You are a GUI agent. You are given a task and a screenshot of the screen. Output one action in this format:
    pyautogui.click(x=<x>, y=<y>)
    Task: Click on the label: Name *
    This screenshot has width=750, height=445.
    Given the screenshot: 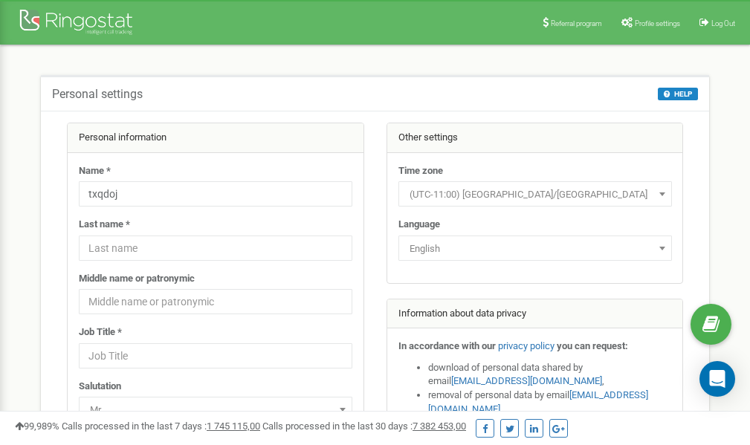 What is the action you would take?
    pyautogui.click(x=94, y=171)
    